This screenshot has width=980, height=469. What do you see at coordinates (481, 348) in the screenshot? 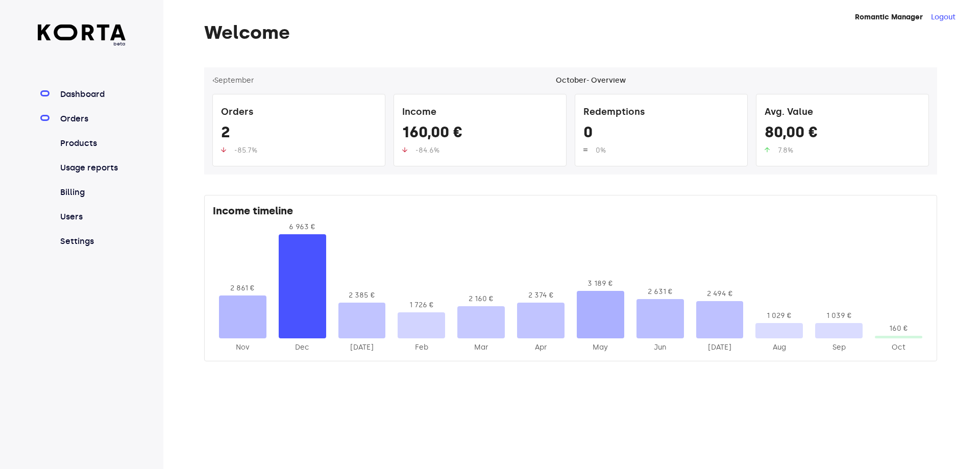
I see `div: 2025-Mar` at bounding box center [481, 348].